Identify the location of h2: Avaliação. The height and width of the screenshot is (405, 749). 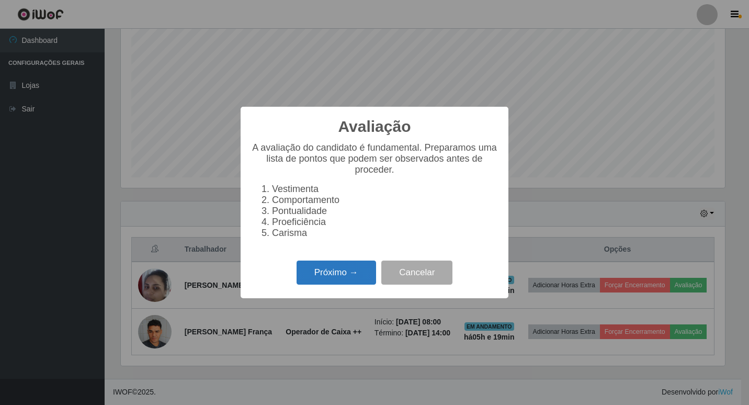
(374, 127).